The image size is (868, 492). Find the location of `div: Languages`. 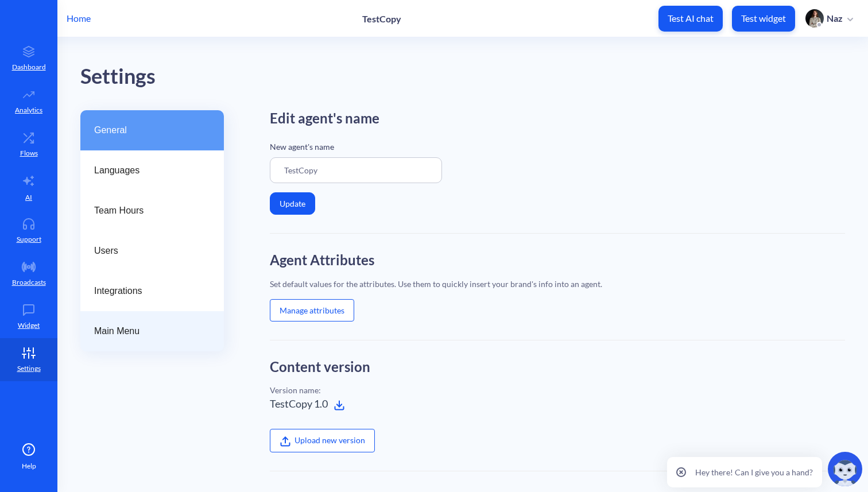

div: Languages is located at coordinates (152, 171).